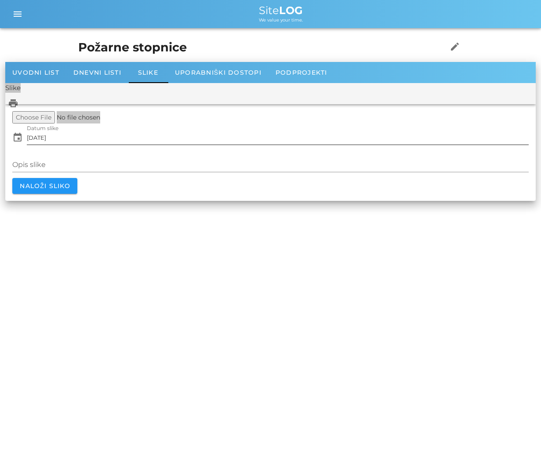 The width and height of the screenshot is (541, 472). I want to click on span: Dnevni listi, so click(97, 73).